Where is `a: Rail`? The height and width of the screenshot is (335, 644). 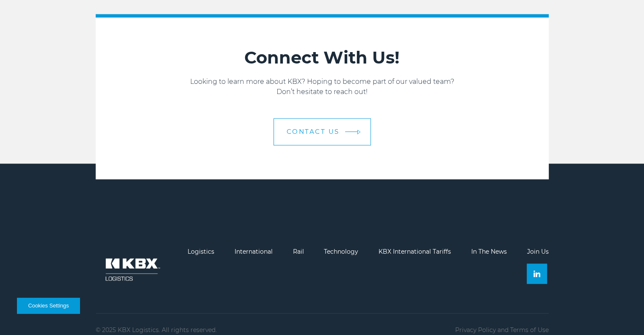 a: Rail is located at coordinates (298, 252).